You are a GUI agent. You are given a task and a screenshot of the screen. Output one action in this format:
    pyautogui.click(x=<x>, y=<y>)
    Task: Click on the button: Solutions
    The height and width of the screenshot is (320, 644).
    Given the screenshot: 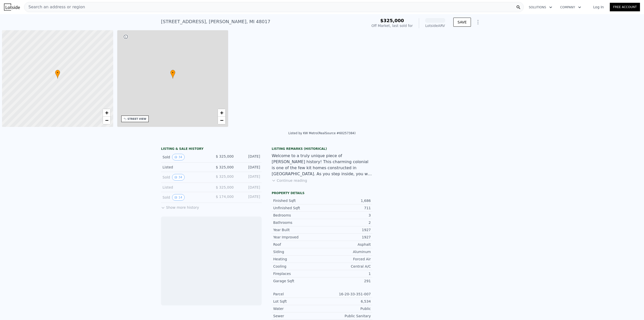 What is the action you would take?
    pyautogui.click(x=541, y=7)
    